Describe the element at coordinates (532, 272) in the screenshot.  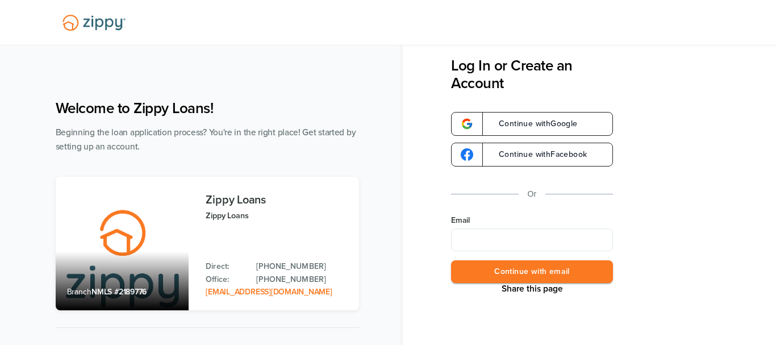
I see `button: Continue with email` at that location.